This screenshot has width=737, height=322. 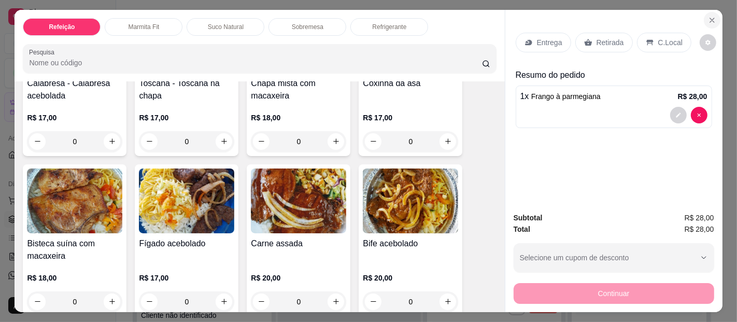 What do you see at coordinates (307, 27) in the screenshot?
I see `p: Sobremesa` at bounding box center [307, 27].